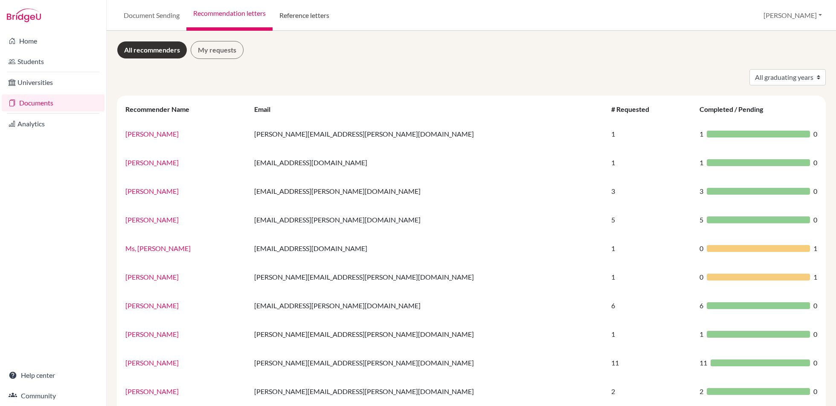  What do you see at coordinates (53, 124) in the screenshot?
I see `a: Analytics` at bounding box center [53, 124].